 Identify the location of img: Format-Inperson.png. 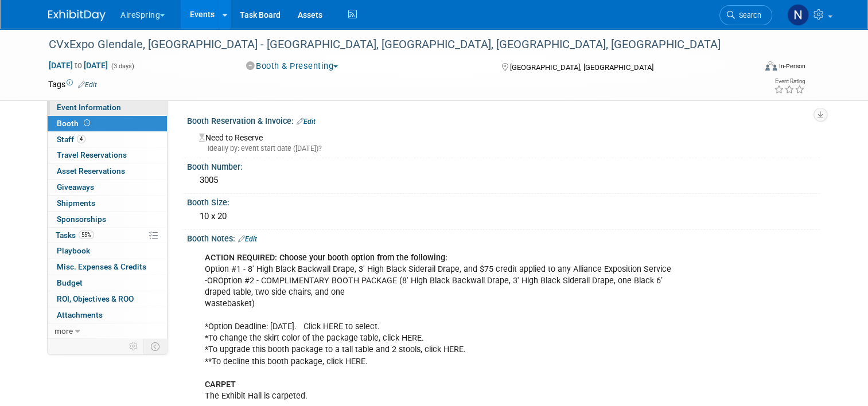
(771, 66).